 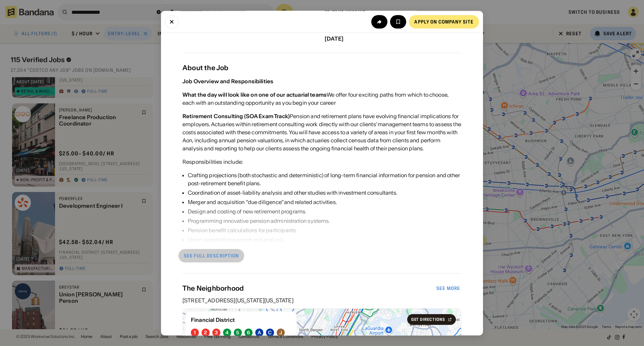 What do you see at coordinates (322, 99) in the screenshot?
I see `div: We offer four exciting paths from which to choose, each with an outstanding opportunity as you be...` at bounding box center [322, 99].